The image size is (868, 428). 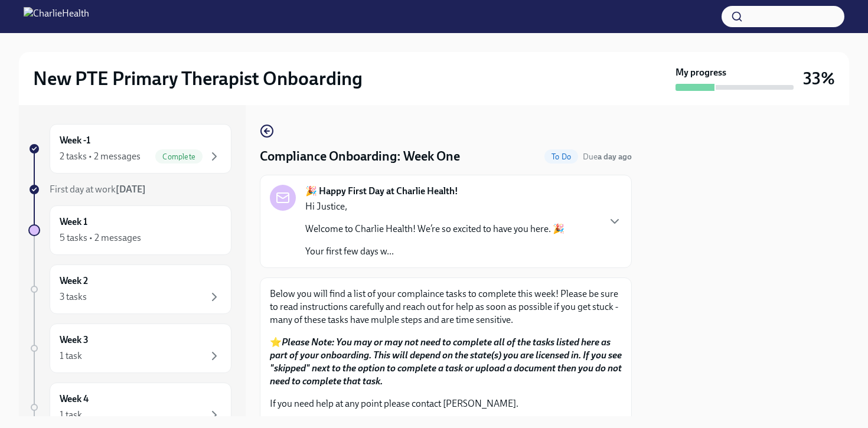 I want to click on a: Week 23 tasks, so click(x=130, y=290).